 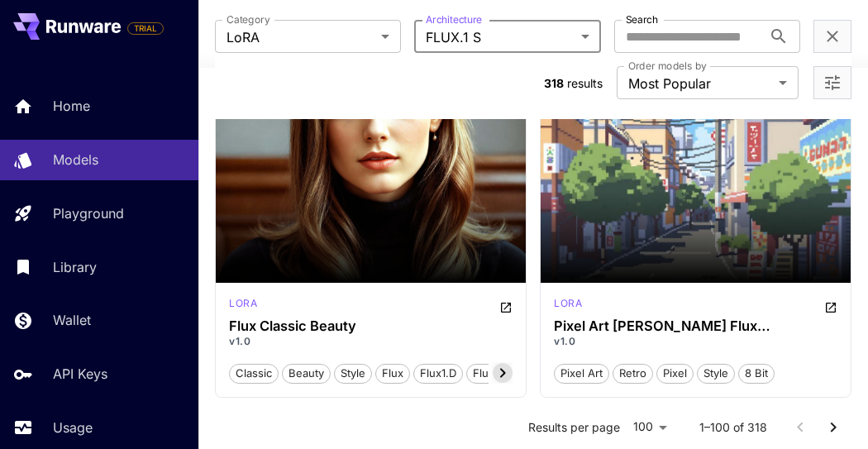 I want to click on button: flux, so click(x=393, y=373).